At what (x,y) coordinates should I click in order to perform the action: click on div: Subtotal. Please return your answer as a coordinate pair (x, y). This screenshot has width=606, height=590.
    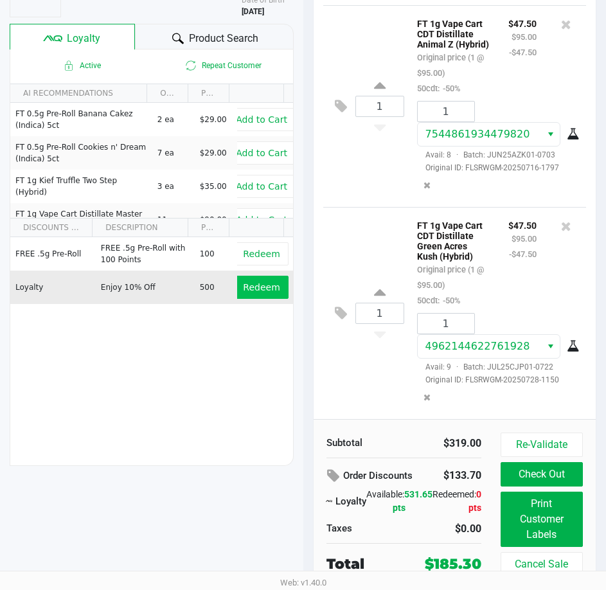
    Looking at the image, I should click on (361, 443).